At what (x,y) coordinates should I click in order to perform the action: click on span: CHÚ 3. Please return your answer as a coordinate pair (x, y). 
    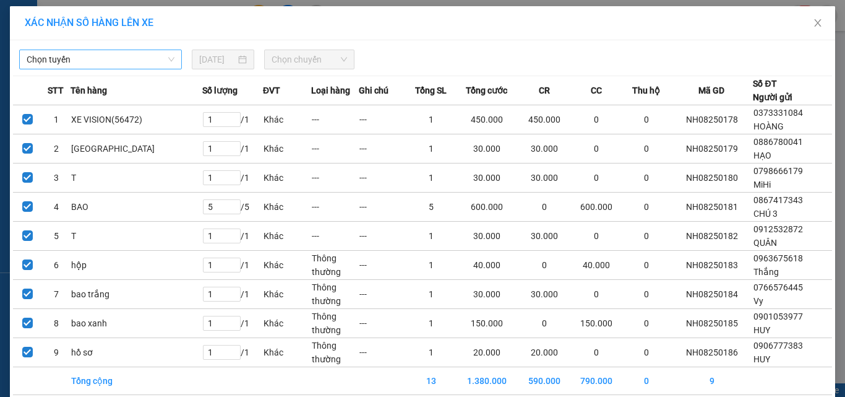
    Looking at the image, I should click on (765, 213).